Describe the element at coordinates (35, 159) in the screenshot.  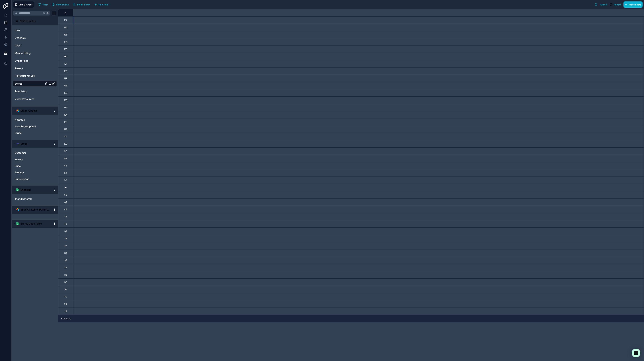
I see `div: Invoice` at that location.